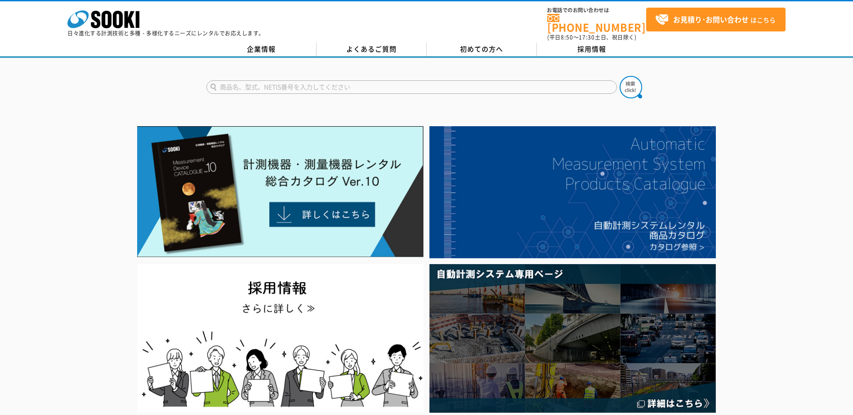  What do you see at coordinates (567, 37) in the screenshot?
I see `span: 8:50` at bounding box center [567, 37].